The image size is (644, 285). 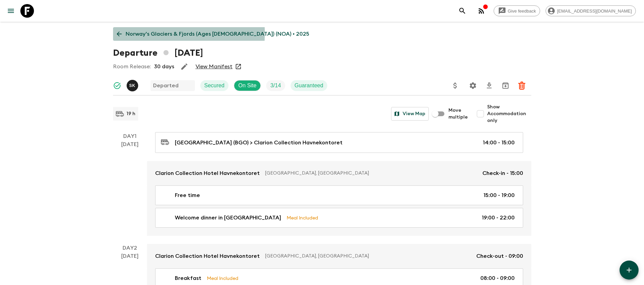 I want to click on p: Breakfast, so click(x=188, y=278).